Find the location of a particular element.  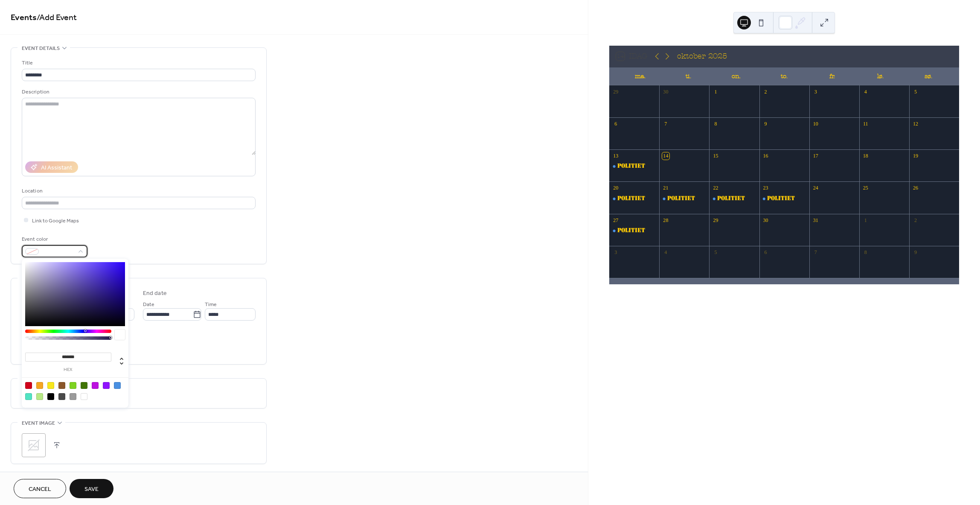

div: oktober 2025 is located at coordinates (702, 56).